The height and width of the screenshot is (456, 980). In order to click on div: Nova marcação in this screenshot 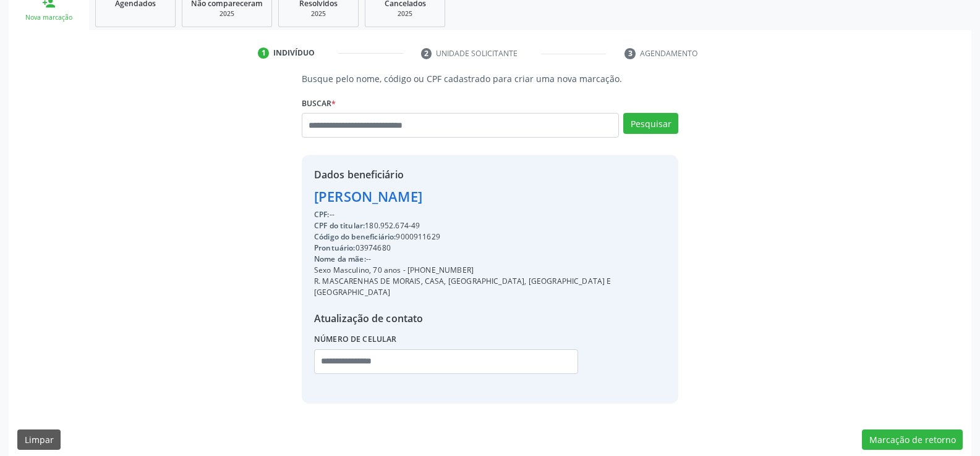, I will do `click(49, 17)`.